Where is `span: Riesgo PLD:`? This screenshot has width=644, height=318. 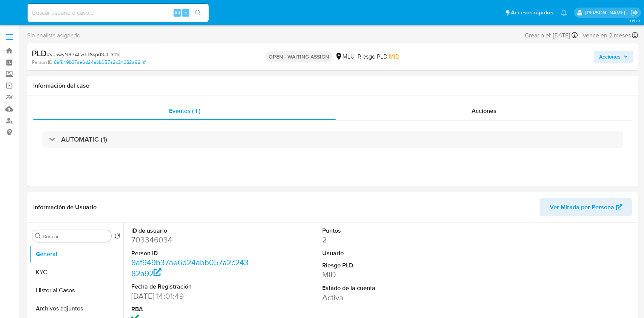
span: Riesgo PLD: is located at coordinates (379, 56).